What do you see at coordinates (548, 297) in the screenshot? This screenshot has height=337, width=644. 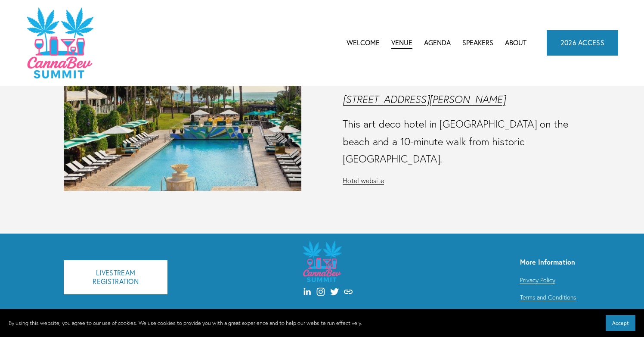 I see `a: Terms and Conditions` at bounding box center [548, 297].